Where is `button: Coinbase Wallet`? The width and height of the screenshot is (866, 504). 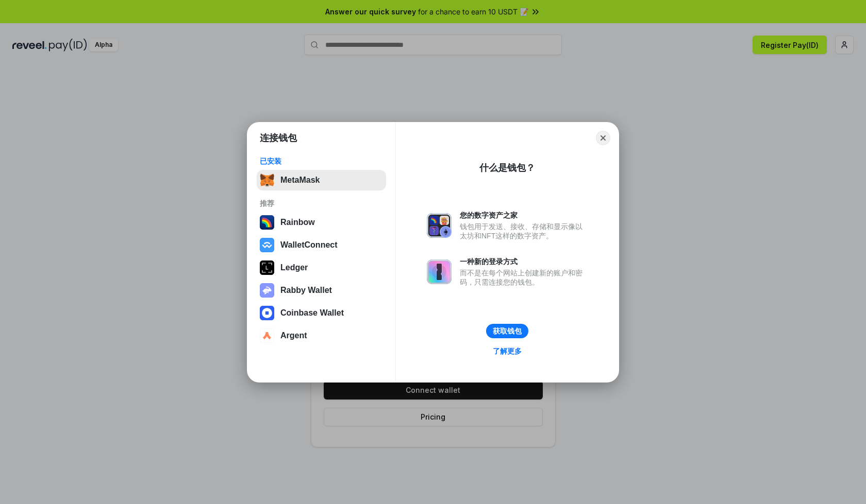
button: Coinbase Wallet is located at coordinates (321, 314).